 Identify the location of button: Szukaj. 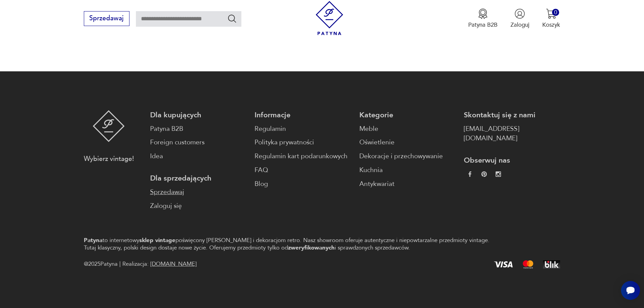
(232, 18).